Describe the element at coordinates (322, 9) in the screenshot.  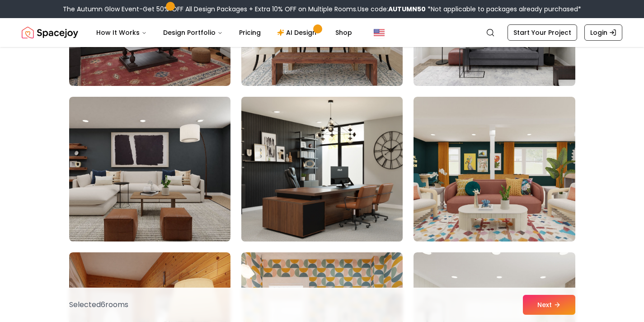
I see `div: The Autumn Glow Event-Get 50% OFF All Design Packages + Extra 10% OFF on Multiple Rooms.` at that location.